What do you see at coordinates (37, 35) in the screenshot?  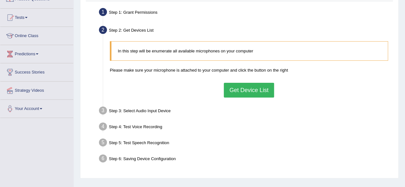 I see `a: Online Class` at bounding box center [37, 35].